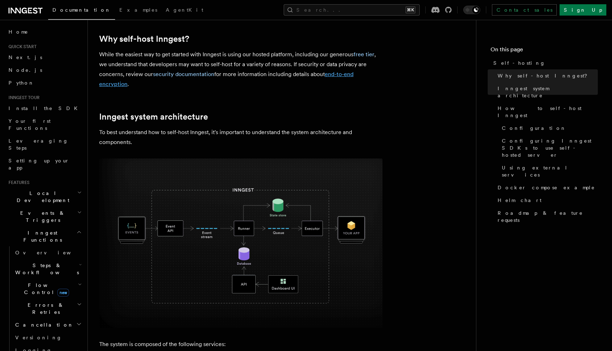 Image resolution: width=612 pixels, height=351 pixels. What do you see at coordinates (524, 10) in the screenshot?
I see `a: Contact sales` at bounding box center [524, 10].